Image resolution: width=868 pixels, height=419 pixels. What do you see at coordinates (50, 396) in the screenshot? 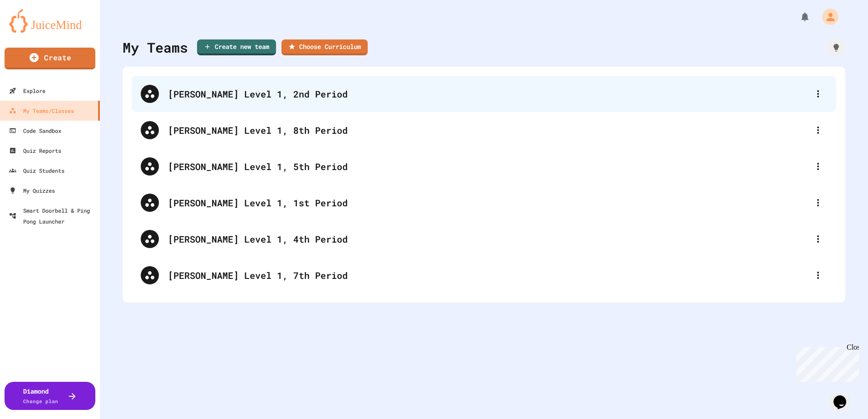
I see `button: DiamondChange plan` at bounding box center [50, 396].